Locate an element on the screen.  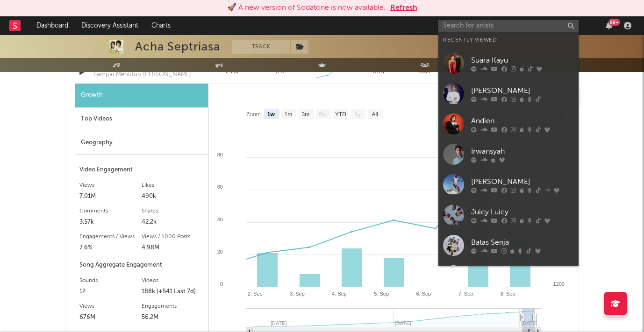
text: 60 is located at coordinates (220, 187).